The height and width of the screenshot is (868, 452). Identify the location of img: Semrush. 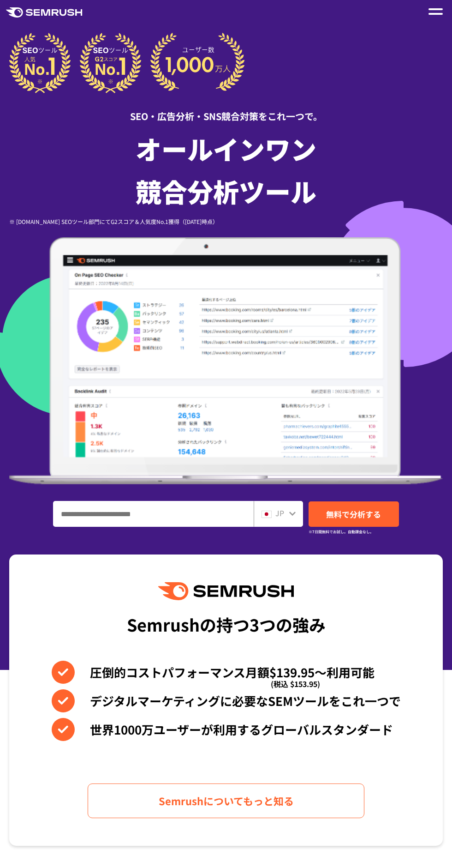
(226, 591).